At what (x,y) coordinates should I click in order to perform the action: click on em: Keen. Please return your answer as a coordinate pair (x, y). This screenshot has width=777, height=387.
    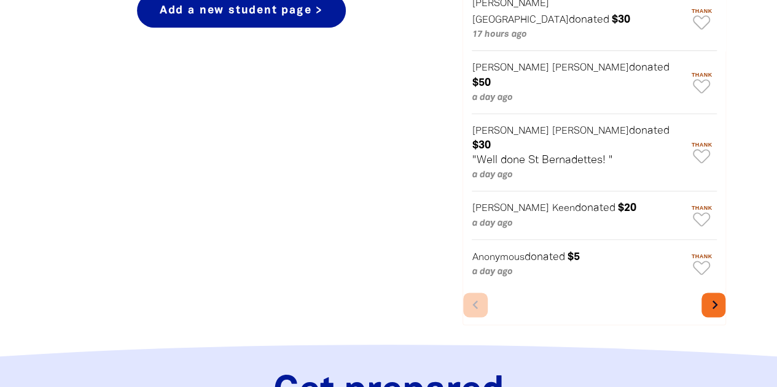
    Looking at the image, I should click on (562, 209).